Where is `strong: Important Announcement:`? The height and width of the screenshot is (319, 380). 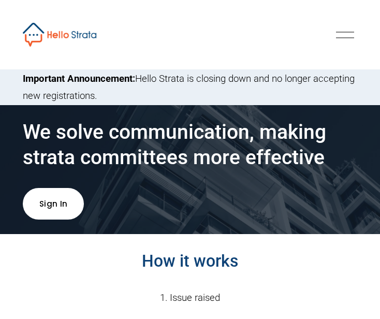
strong: Important Announcement: is located at coordinates (79, 79).